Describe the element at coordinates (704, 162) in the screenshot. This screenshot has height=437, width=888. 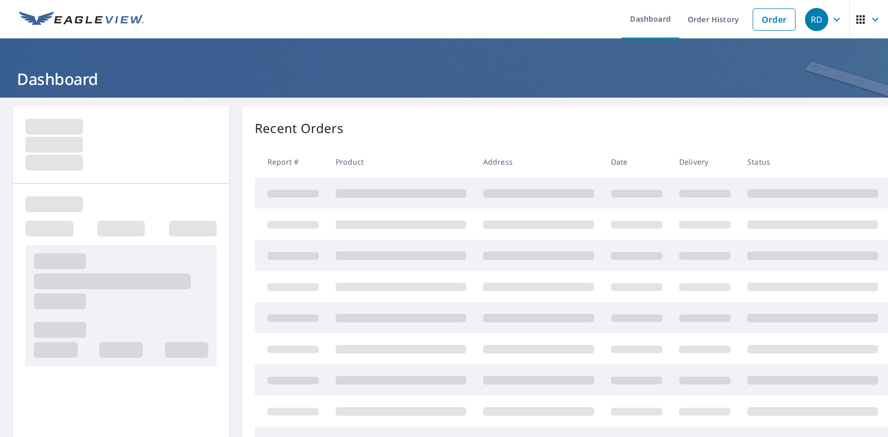
I see `th: Delivery` at that location.